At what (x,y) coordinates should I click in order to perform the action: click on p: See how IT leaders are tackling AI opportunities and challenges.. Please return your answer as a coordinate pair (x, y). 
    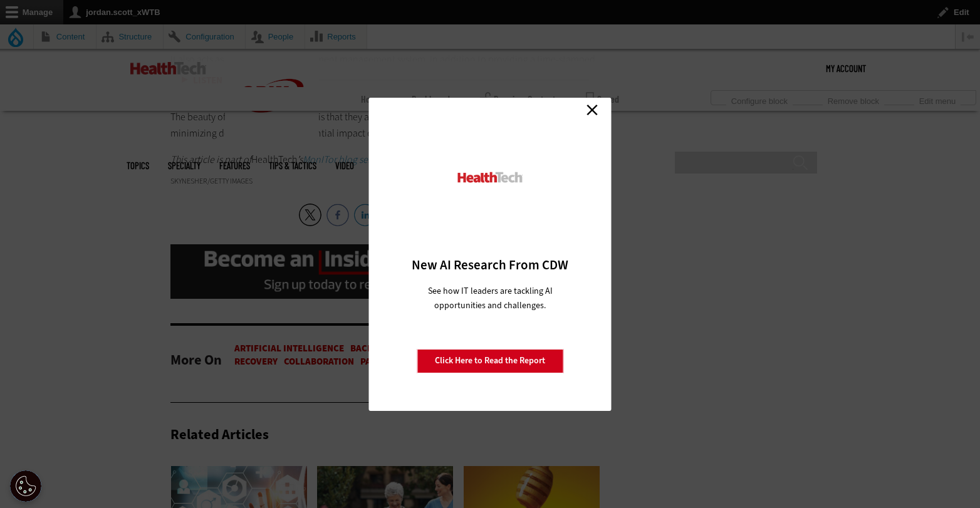
    Looking at the image, I should click on (490, 298).